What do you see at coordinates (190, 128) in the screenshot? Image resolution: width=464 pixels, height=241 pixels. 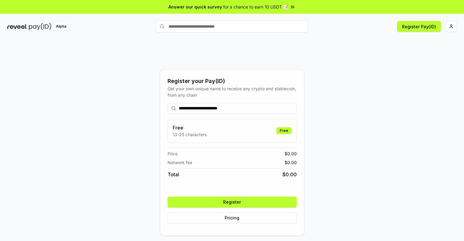 I see `h3: Free` at bounding box center [190, 128].